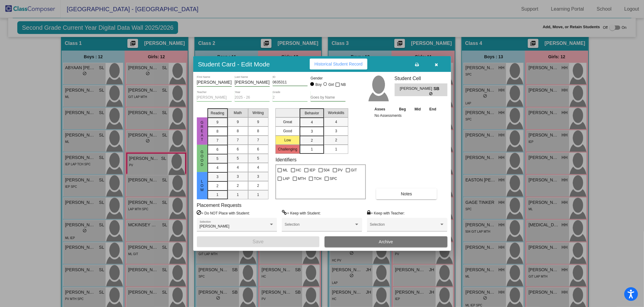 This screenshot has width=644, height=307. I want to click on h3: Student Card - Edit Mode, so click(234, 64).